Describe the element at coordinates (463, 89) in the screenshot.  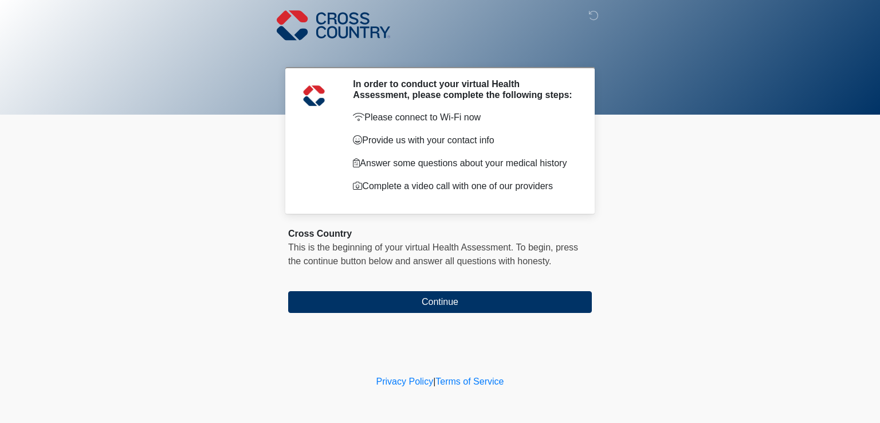
I see `h2: In order to conduct your virtual Health Assessment, please complete the following steps:` at that location.